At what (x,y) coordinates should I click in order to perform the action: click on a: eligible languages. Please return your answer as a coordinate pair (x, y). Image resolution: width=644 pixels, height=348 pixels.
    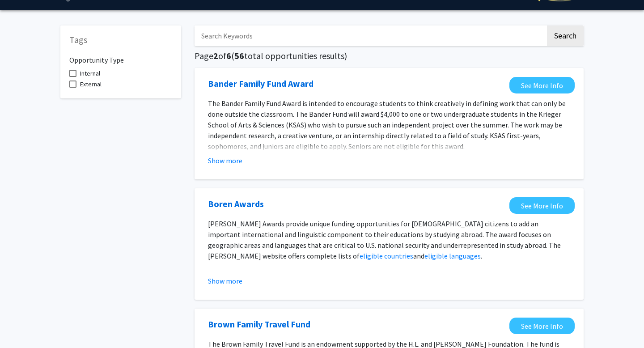
    Looking at the image, I should click on (453, 256).